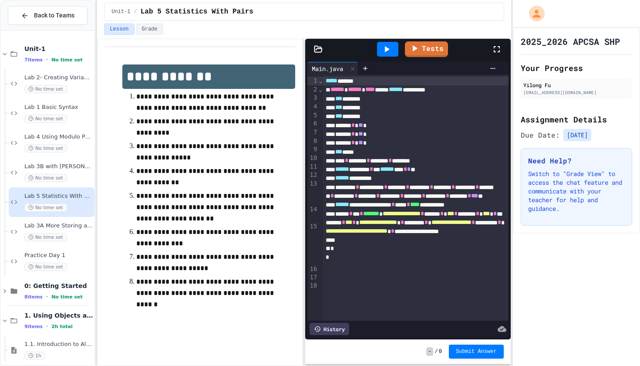 The image size is (640, 366). Describe the element at coordinates (313, 158) in the screenshot. I see `div: 10` at that location.